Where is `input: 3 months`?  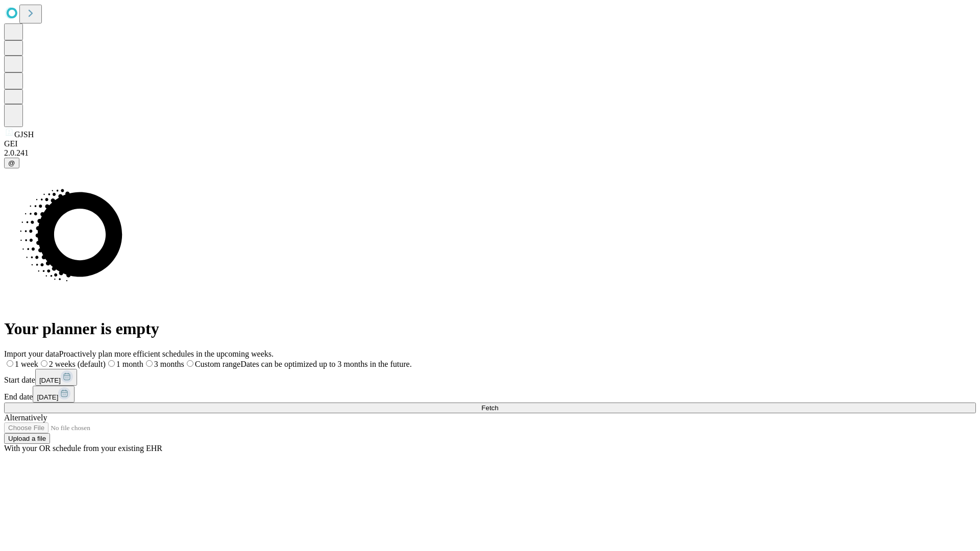 input: 3 months is located at coordinates (149, 363).